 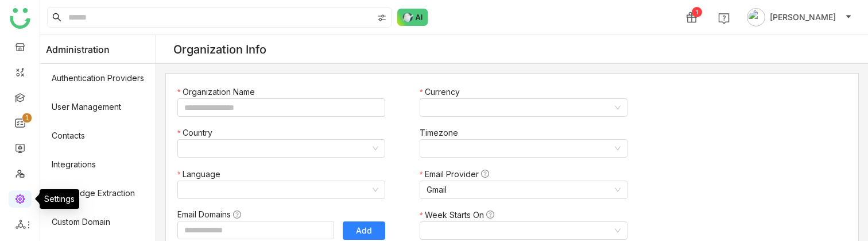 I want to click on span: Add, so click(x=364, y=231).